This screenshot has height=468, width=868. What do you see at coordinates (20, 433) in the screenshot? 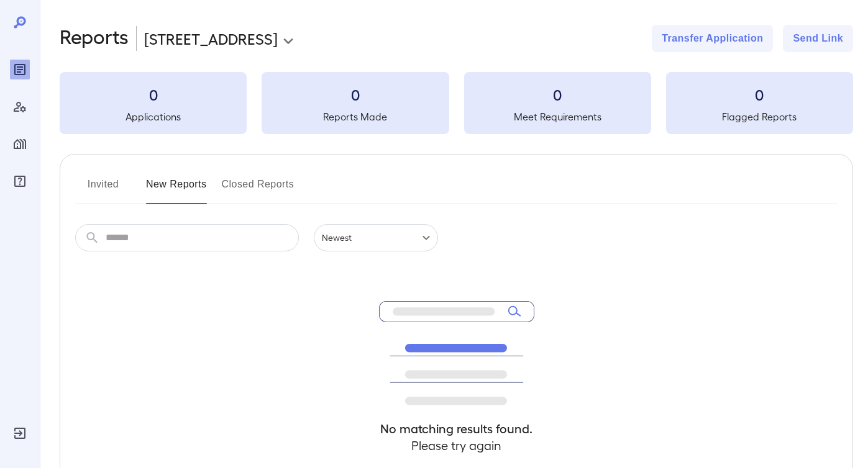
I see `div: Log Out` at bounding box center [20, 433].